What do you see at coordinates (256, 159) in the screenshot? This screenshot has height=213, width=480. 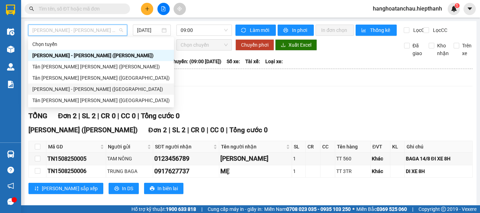 I see `td: CHỊ PHƯƠNG` at bounding box center [256, 159].